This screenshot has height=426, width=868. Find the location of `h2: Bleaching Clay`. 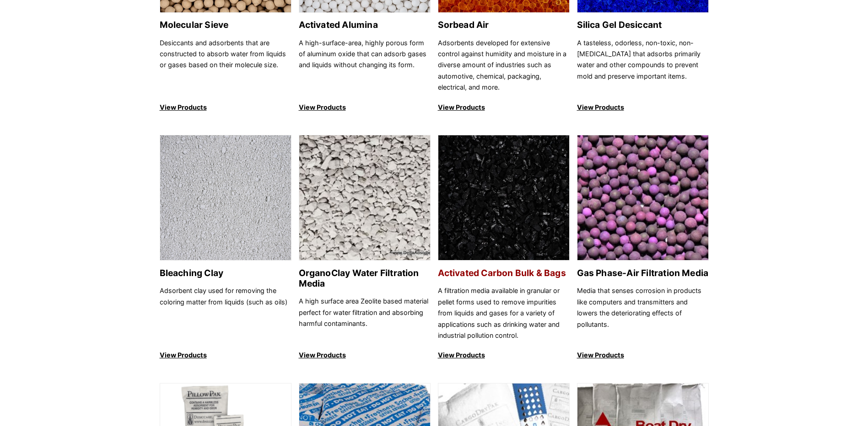

h2: Bleaching Clay is located at coordinates (225, 273).